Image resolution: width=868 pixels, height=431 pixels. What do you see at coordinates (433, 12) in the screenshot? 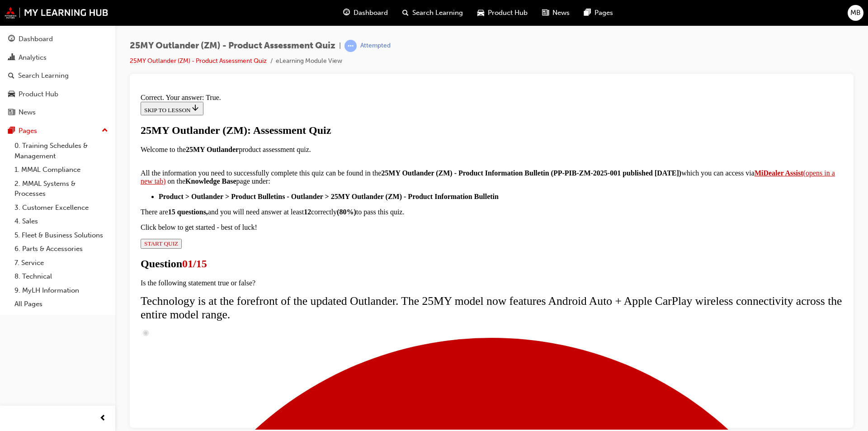
I see `a: search-iconSearch Learning` at bounding box center [433, 12].